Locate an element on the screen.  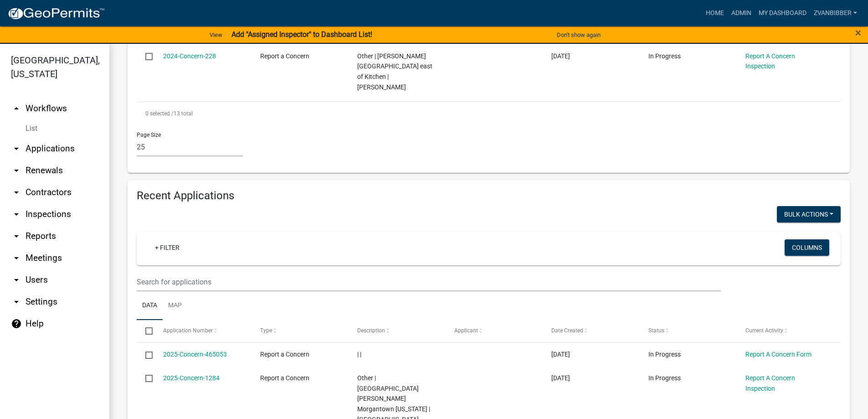
a: Home is located at coordinates (715, 13).